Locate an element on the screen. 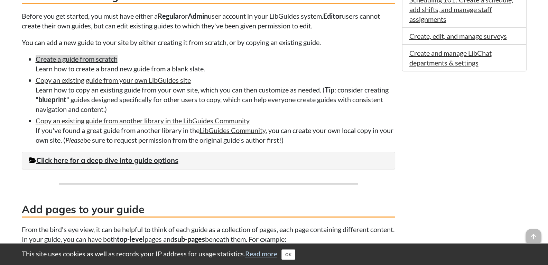  a: LibGuides Community is located at coordinates (233, 130).